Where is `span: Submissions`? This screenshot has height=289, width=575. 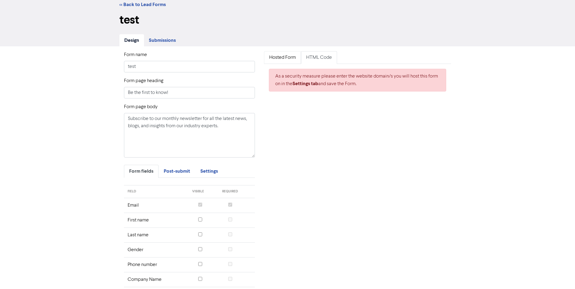
span: Submissions is located at coordinates (162, 40).